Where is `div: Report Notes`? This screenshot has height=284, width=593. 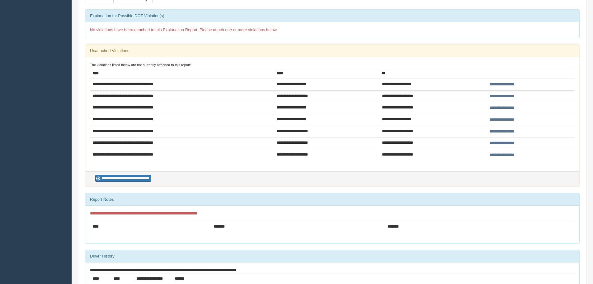
div: Report Notes is located at coordinates (332, 199).